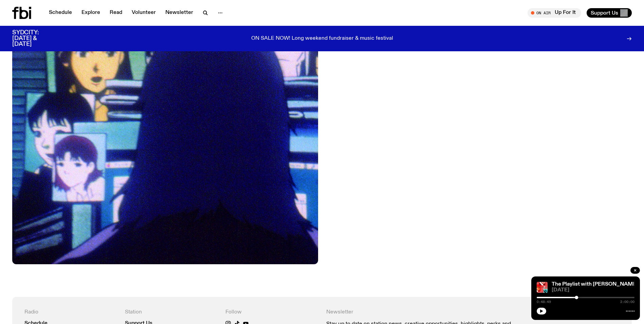  Describe the element at coordinates (71, 312) in the screenshot. I see `h4: Radio` at that location.